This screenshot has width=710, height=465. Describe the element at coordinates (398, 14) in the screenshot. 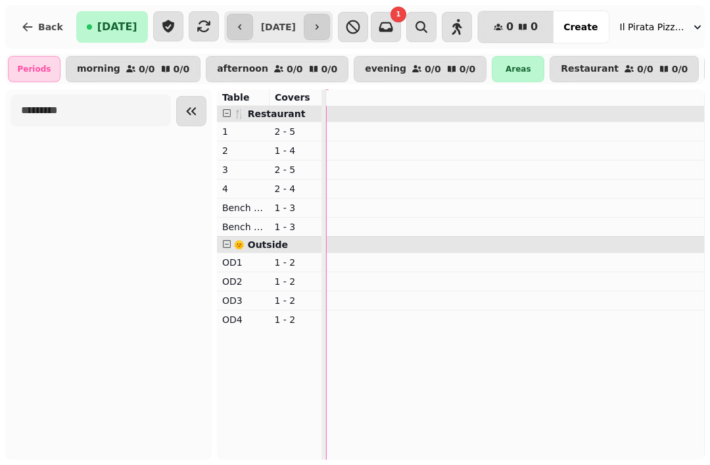

I see `span: 1` at that location.